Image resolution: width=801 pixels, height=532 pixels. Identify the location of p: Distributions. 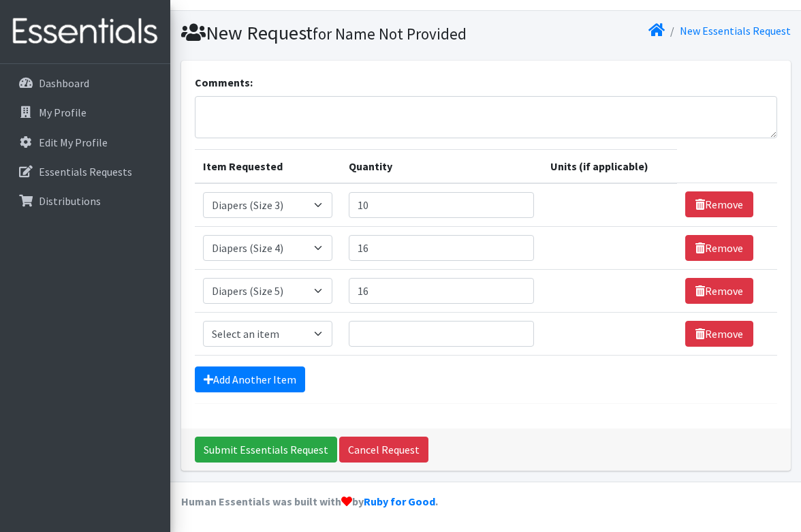
(69, 201).